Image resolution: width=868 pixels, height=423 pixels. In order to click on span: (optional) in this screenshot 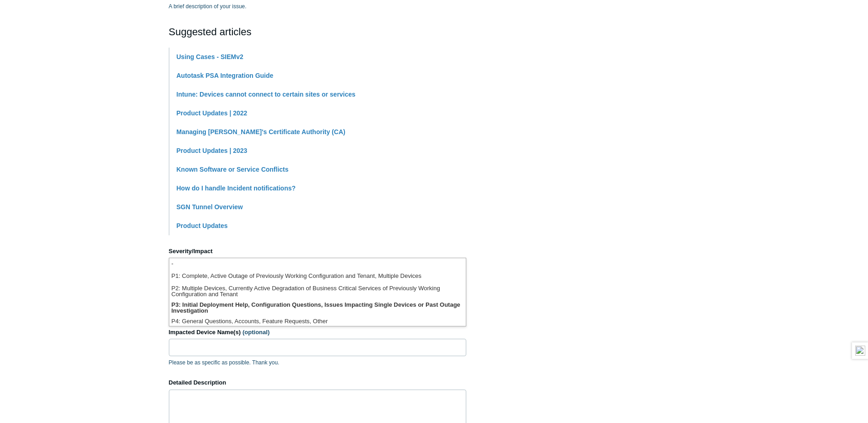, I will do `click(256, 332)`.